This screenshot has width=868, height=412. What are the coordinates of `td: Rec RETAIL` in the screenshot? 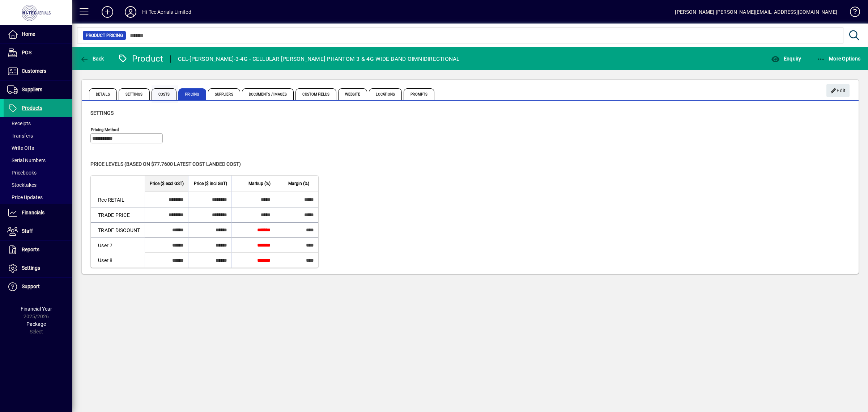 It's located at (118, 200).